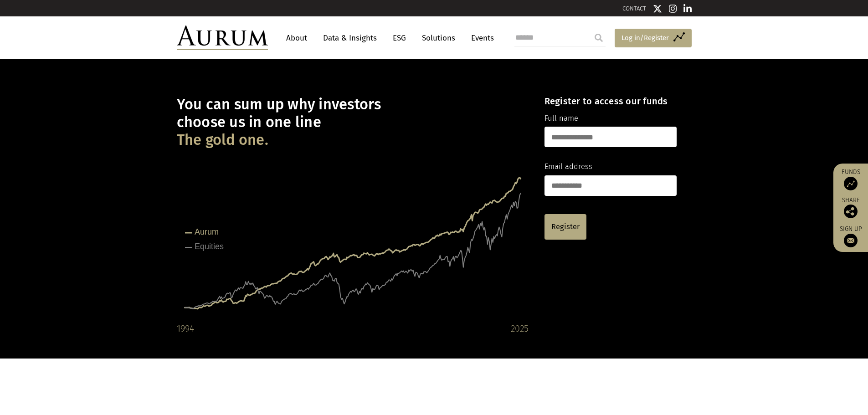  What do you see at coordinates (850, 179) in the screenshot?
I see `a: Funds` at bounding box center [850, 179].